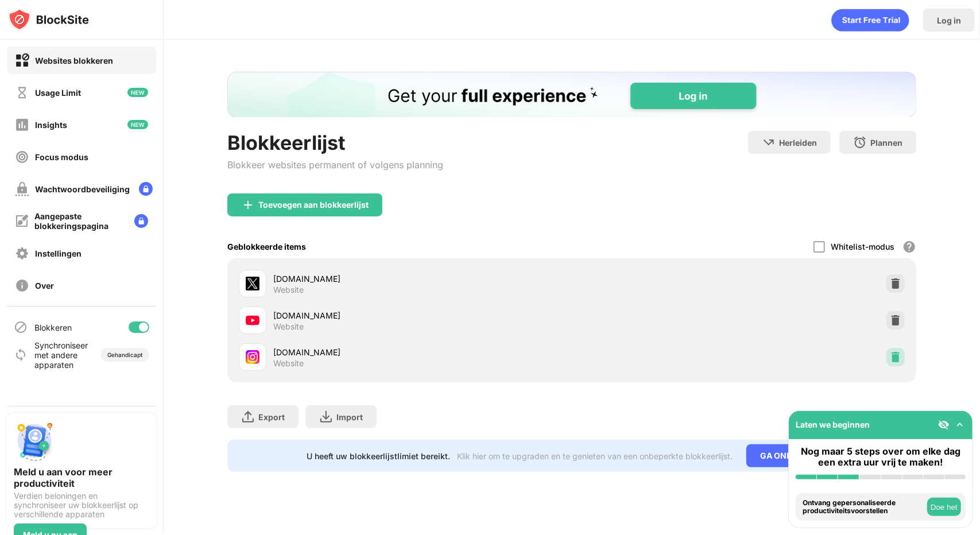  What do you see at coordinates (44, 285) in the screenshot?
I see `div: Over` at bounding box center [44, 285].